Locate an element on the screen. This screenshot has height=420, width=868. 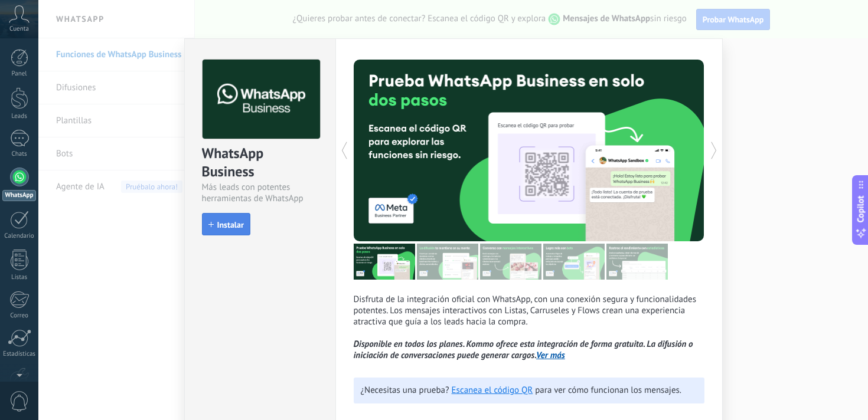
button: Instalar is located at coordinates (226, 224).